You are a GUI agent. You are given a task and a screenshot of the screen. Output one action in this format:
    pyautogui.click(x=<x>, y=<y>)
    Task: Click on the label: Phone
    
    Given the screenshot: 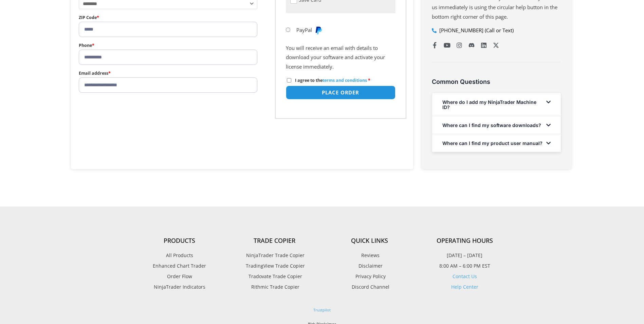 What is the action you would take?
    pyautogui.click(x=168, y=45)
    